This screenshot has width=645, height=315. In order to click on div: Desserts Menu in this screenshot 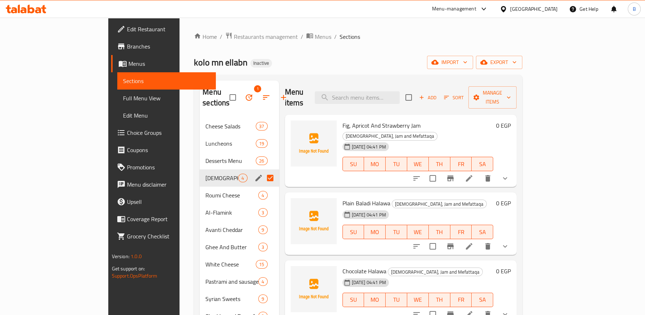, I will do `click(231, 161)`.